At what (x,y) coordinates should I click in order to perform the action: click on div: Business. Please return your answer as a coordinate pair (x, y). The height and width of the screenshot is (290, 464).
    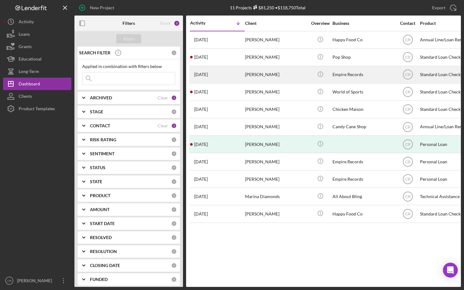
    Looking at the image, I should click on (363, 23).